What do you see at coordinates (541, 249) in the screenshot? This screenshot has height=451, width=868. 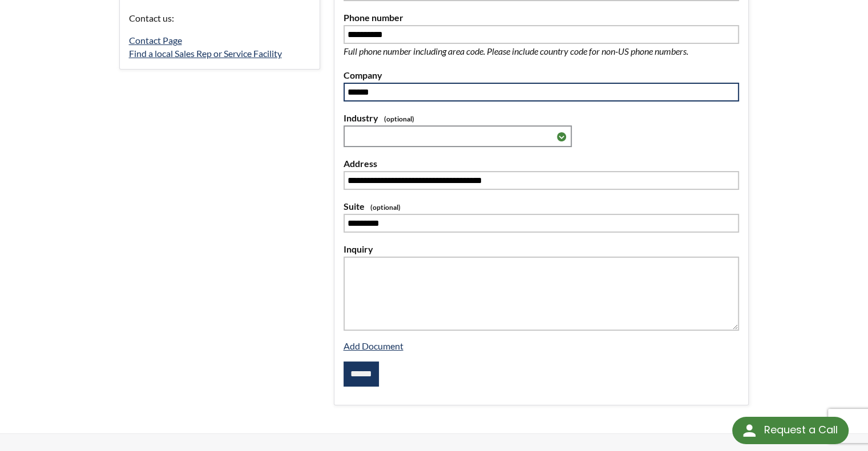 I see `label: Inquiry` at bounding box center [541, 249].